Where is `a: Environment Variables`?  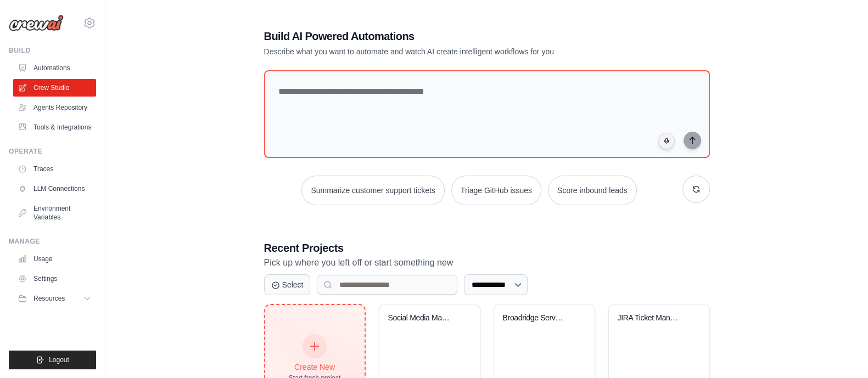
a: Environment Variables is located at coordinates (54, 213).